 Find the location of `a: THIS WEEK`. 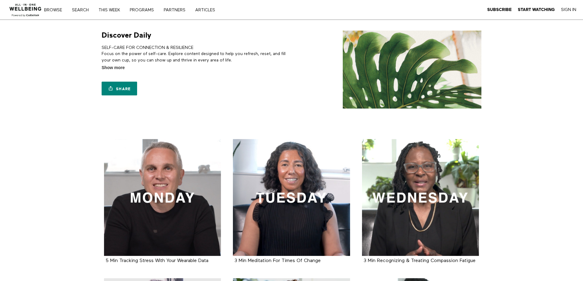

a: THIS WEEK is located at coordinates (111, 10).